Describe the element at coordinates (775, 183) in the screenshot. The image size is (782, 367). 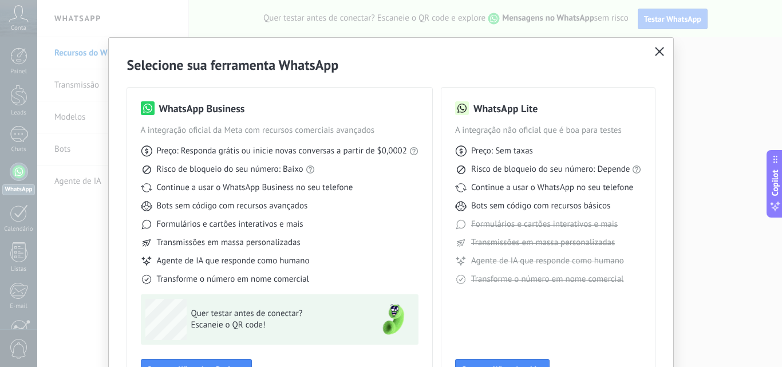
I see `span: Copilot` at that location.